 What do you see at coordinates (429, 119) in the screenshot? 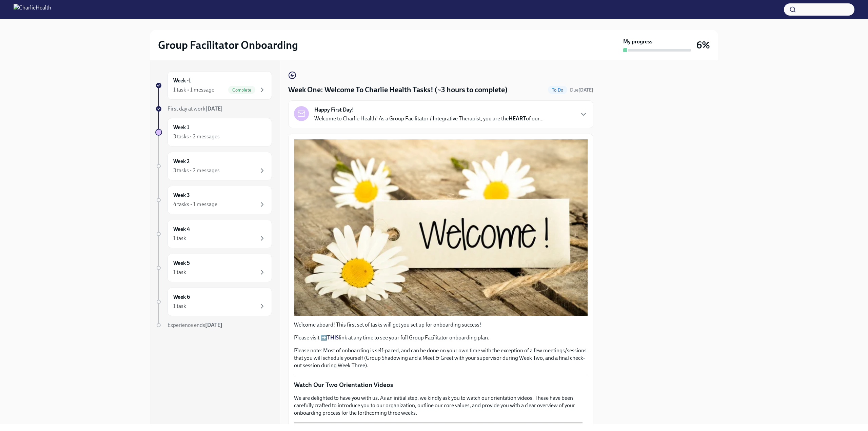
I see `p: Welcome to Charlie Health! As a Group Facilitator / Integrative Therapist, you are the of our...` at bounding box center [429, 119].